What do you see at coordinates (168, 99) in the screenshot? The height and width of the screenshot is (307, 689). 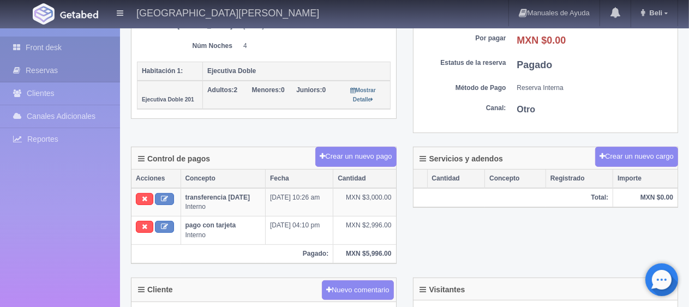 I see `small: Ejecutiva Doble 201` at bounding box center [168, 99].